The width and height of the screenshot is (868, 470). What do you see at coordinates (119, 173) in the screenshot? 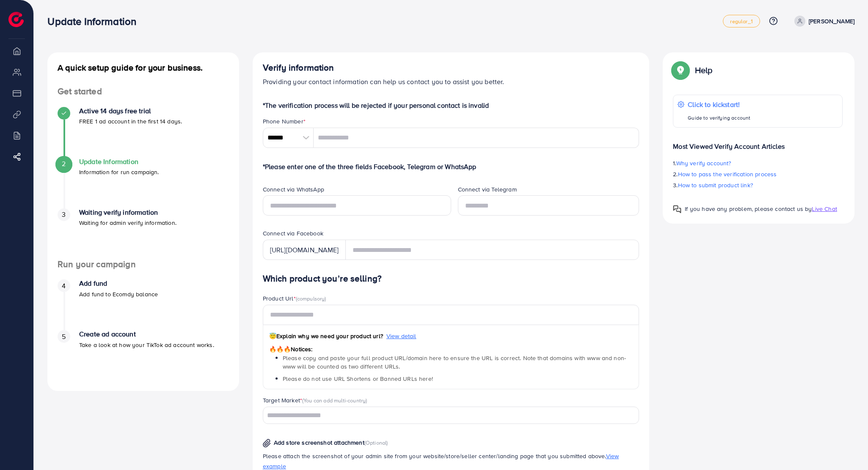
I see `p: Information for run campaign.` at bounding box center [119, 173].